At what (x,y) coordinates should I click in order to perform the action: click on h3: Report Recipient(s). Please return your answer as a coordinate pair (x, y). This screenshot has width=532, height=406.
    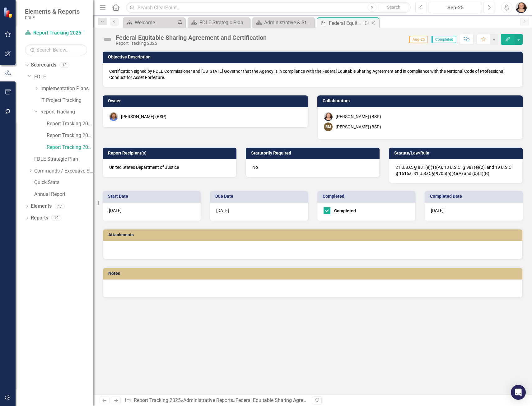
    Looking at the image, I should click on (171, 153).